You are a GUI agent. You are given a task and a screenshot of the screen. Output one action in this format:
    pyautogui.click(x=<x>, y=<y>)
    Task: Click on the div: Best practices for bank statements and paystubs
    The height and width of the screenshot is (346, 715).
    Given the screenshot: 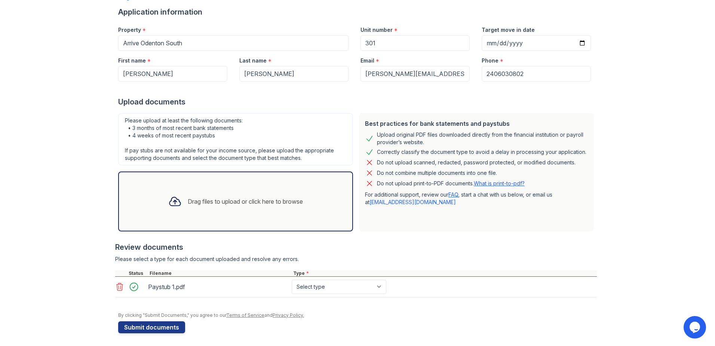 What is the action you would take?
    pyautogui.click(x=477, y=123)
    